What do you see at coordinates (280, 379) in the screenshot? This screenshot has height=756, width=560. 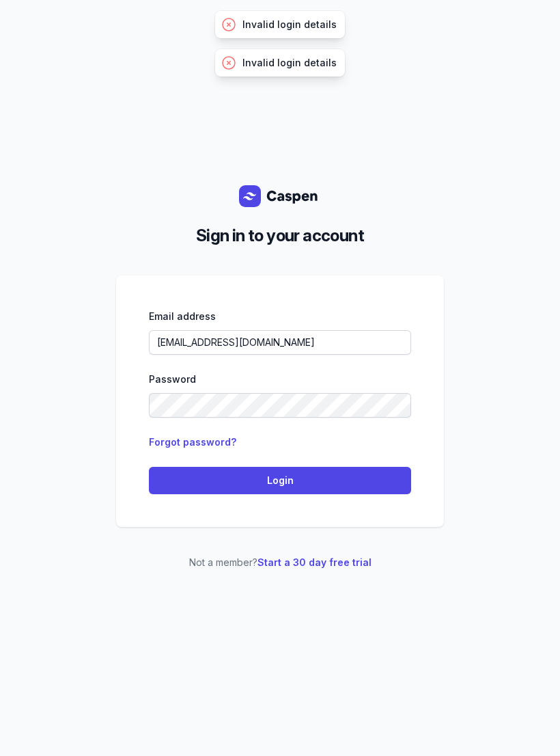 I see `div: Password` at bounding box center [280, 379].